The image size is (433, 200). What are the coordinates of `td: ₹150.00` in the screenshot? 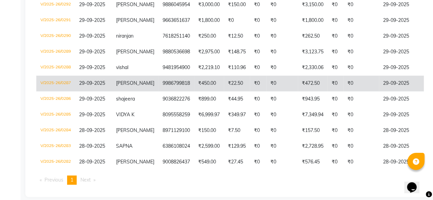 It's located at (209, 131).